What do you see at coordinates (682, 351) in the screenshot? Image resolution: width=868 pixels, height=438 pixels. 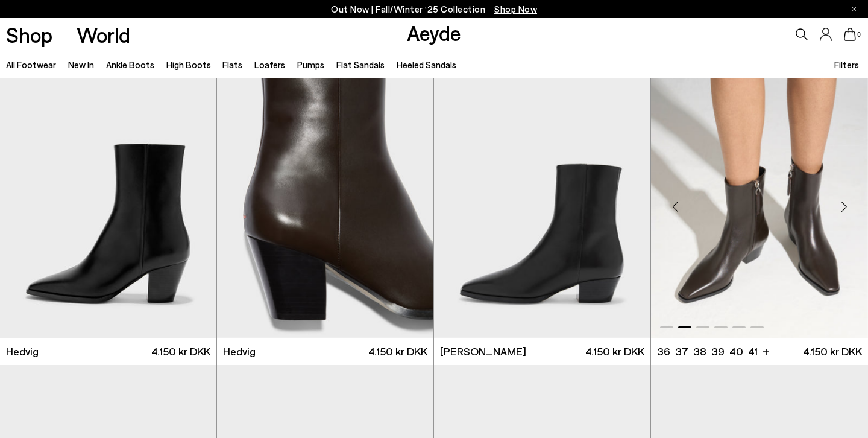 I see `li: 37` at bounding box center [682, 351].